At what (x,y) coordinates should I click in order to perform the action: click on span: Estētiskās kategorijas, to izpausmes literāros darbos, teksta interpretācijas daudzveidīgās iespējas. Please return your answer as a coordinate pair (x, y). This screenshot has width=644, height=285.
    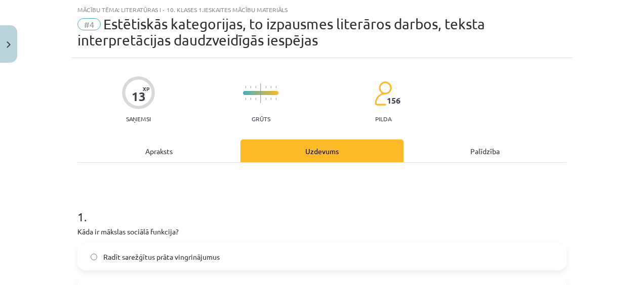
    Looking at the image, I should click on (281, 32).